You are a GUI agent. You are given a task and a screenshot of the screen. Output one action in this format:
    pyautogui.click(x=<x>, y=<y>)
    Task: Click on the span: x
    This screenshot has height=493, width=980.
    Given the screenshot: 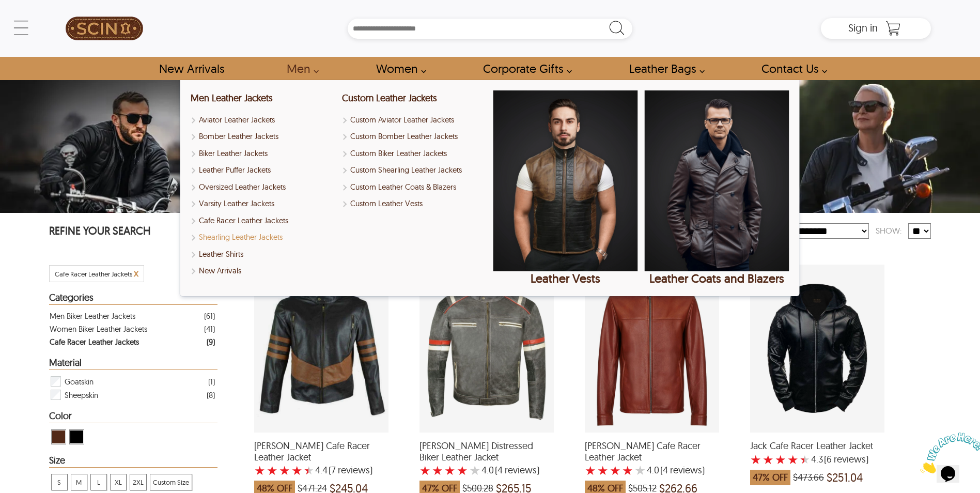 What is the action you would take?
    pyautogui.click(x=136, y=272)
    